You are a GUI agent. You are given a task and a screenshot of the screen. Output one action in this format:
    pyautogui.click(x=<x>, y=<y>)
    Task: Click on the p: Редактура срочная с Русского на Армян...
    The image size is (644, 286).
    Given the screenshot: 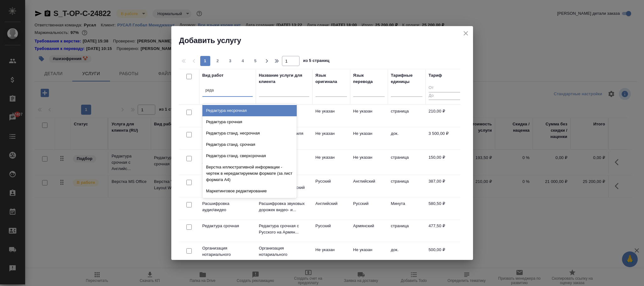 What is the action you would take?
    pyautogui.click(x=284, y=229)
    